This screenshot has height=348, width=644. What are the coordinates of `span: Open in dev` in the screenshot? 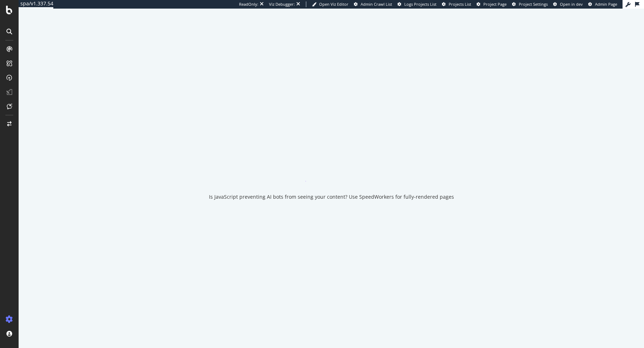 It's located at (571, 4).